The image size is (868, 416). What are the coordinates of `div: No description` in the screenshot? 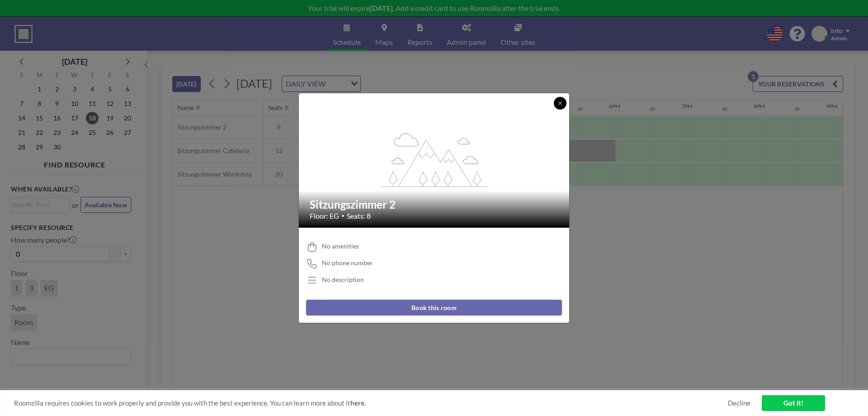 It's located at (342, 279).